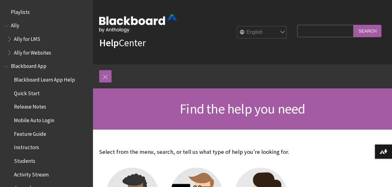 Image resolution: width=392 pixels, height=187 pixels. Describe the element at coordinates (20, 11) in the screenshot. I see `span: Playlists` at that location.